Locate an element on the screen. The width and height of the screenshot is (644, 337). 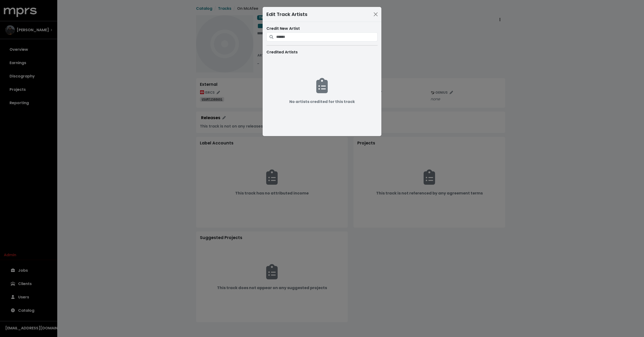
input: Search for artists who should be credited on this track is located at coordinates (327, 37).